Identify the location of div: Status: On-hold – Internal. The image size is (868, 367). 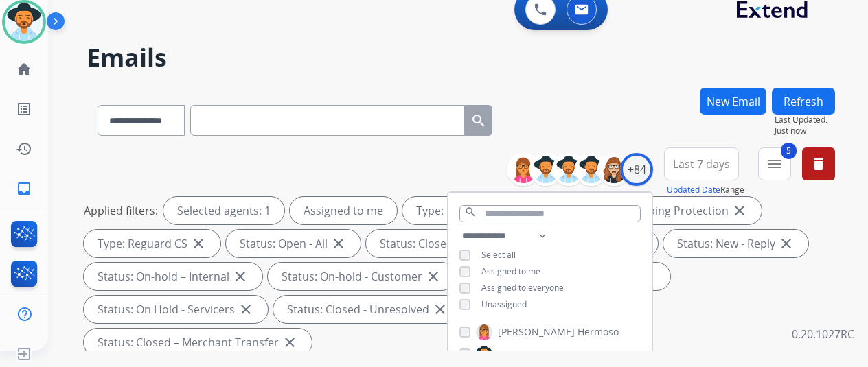
(173, 277).